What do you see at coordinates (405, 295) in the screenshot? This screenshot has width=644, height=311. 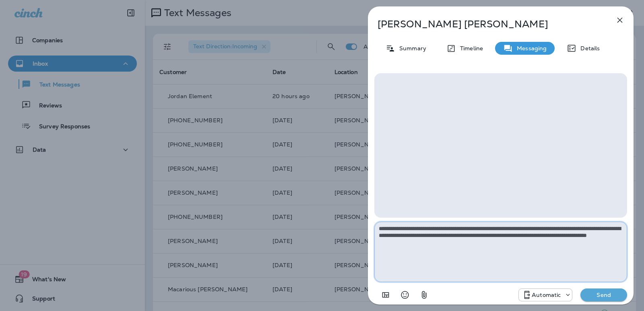 I see `button: Select an emoji` at bounding box center [405, 295].